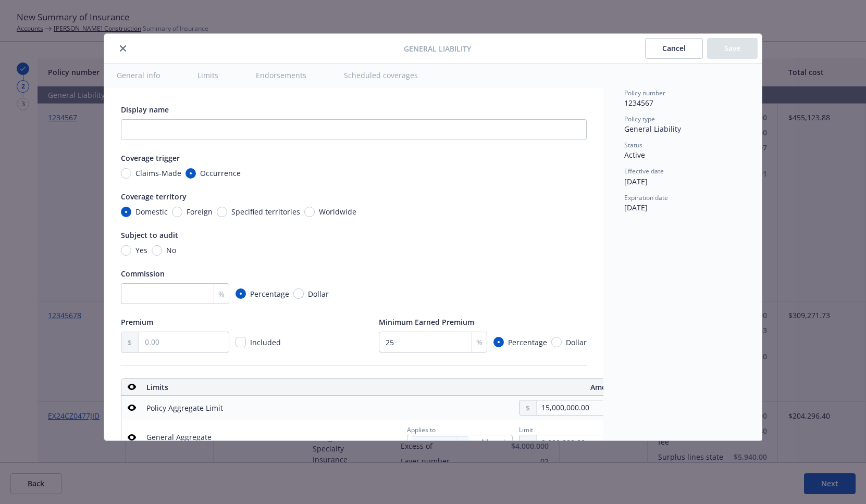 The width and height of the screenshot is (866, 504). I want to click on span: Effective date, so click(644, 171).